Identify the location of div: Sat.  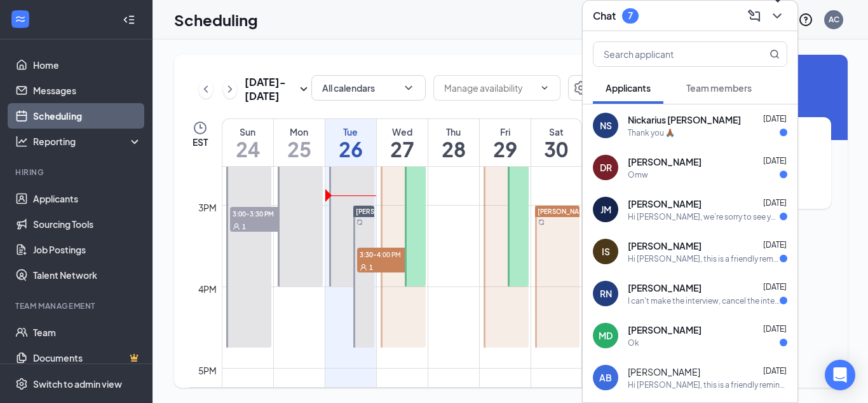
(557, 132).